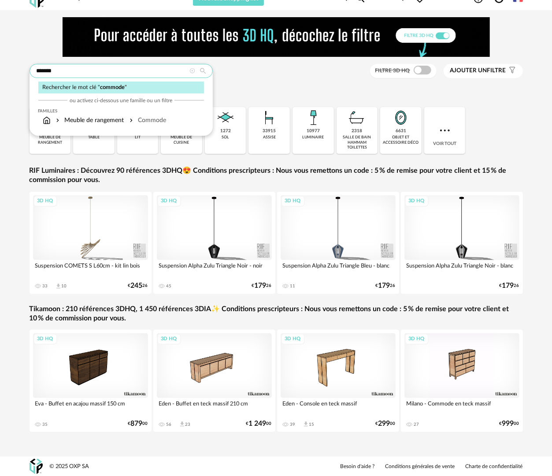 This screenshot has width=552, height=476. I want to click on button: Ajouter unfiltre Filter icon, so click(484, 71).